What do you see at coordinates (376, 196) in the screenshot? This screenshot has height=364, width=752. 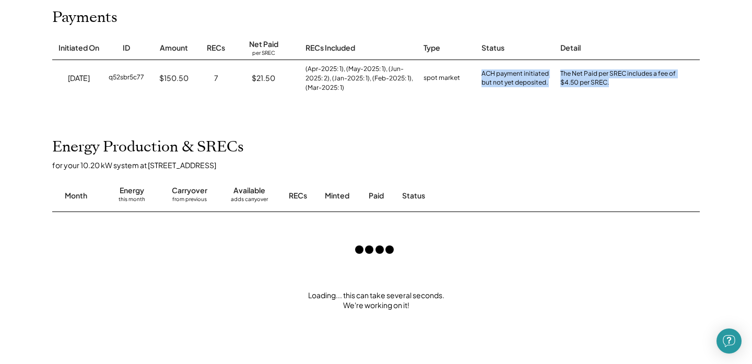 I see `div: Paid` at bounding box center [376, 196].